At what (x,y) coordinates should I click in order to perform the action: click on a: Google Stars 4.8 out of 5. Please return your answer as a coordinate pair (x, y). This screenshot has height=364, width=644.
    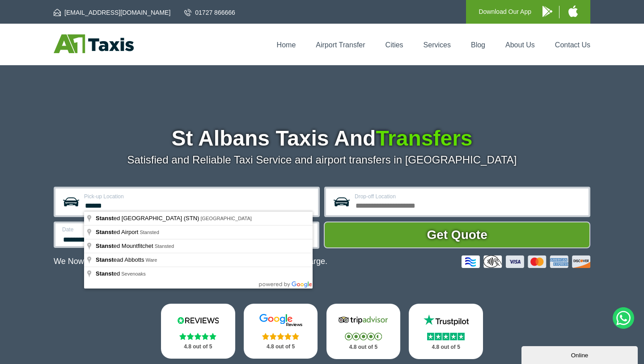
    Looking at the image, I should click on (281, 331).